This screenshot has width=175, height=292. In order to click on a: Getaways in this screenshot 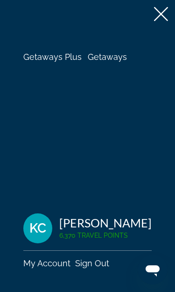, I will do `click(108, 57)`.